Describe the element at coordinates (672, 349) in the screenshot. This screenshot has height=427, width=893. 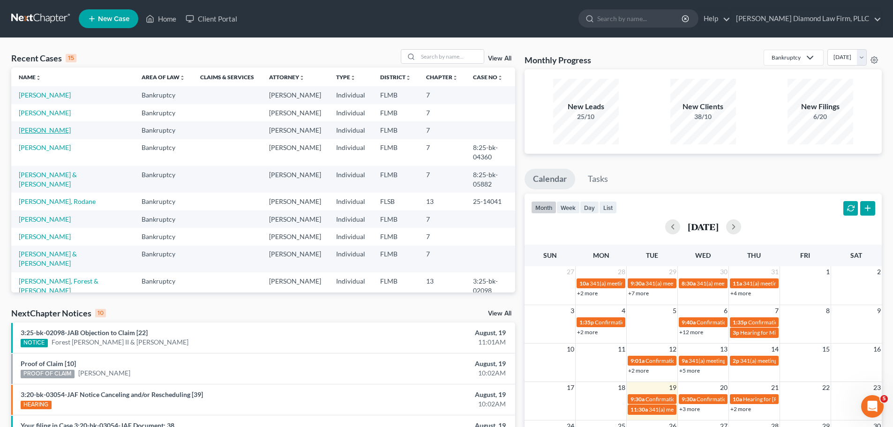
I see `span: 12` at that location.